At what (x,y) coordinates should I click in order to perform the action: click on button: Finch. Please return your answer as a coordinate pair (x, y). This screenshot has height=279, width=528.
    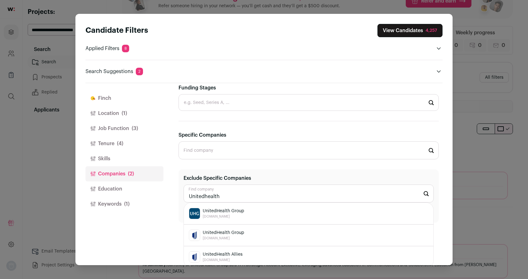
    Looking at the image, I should click on (124, 98).